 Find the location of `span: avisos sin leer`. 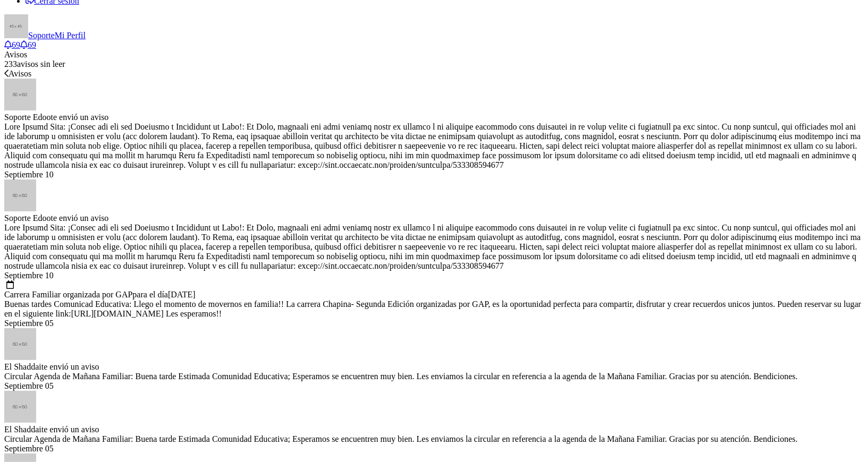

span: avisos sin leer is located at coordinates (34, 64).